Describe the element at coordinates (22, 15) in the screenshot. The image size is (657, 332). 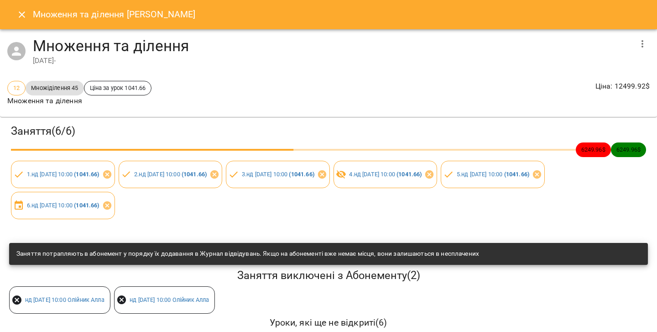
I see `button: Close` at that location.